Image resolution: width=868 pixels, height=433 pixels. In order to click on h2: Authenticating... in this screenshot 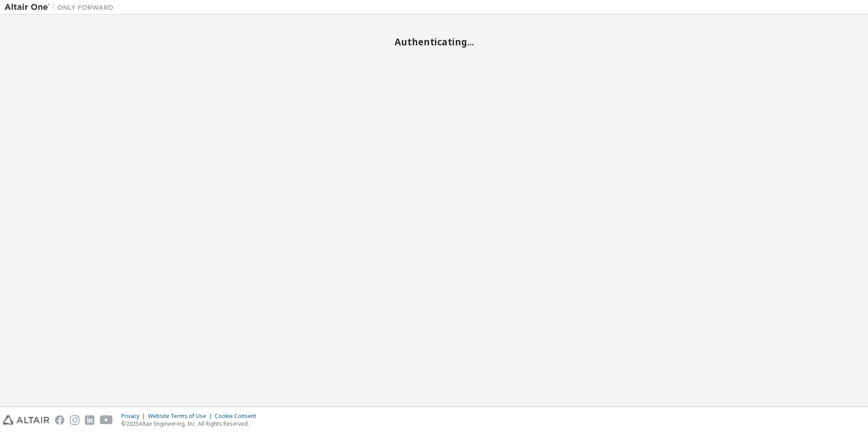, I will do `click(434, 41)`.